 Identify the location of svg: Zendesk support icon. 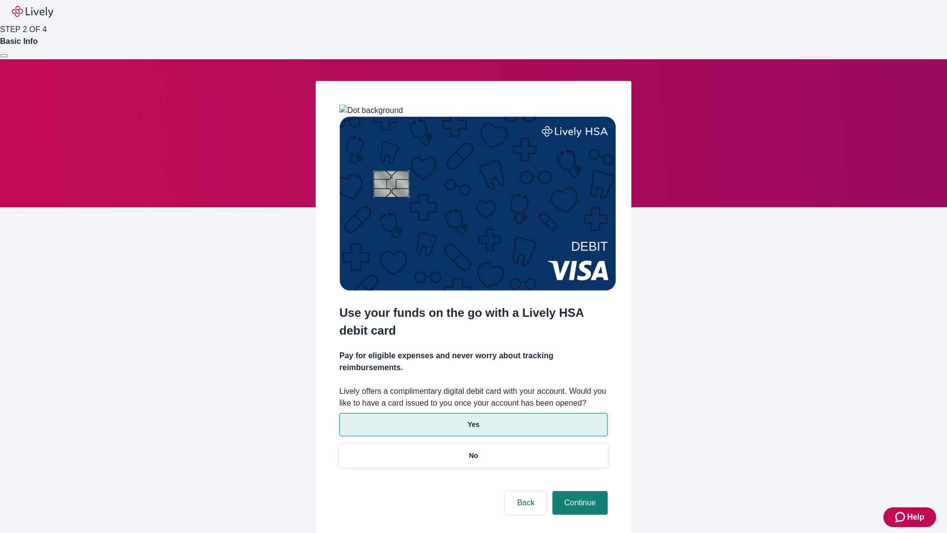
(902, 517).